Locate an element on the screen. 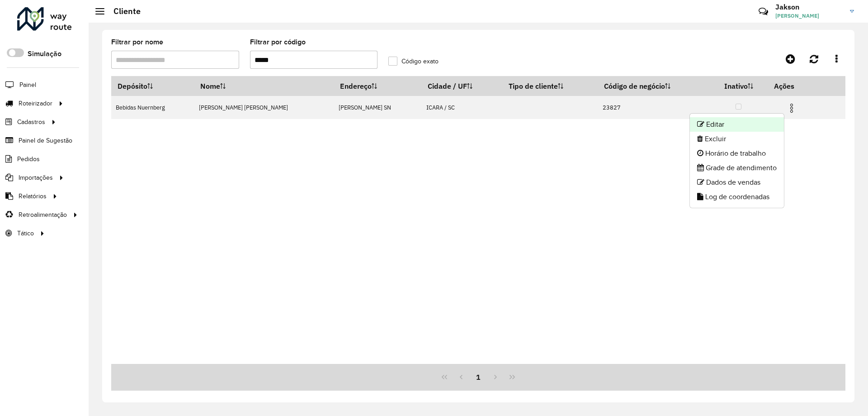 The height and width of the screenshot is (416, 868). td: ICARA / SC is located at coordinates (462, 107).